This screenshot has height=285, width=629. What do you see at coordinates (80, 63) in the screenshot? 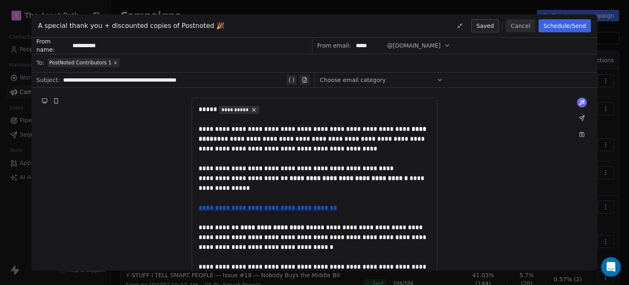
I see `span: PostNoted Contributors 1` at bounding box center [80, 63].